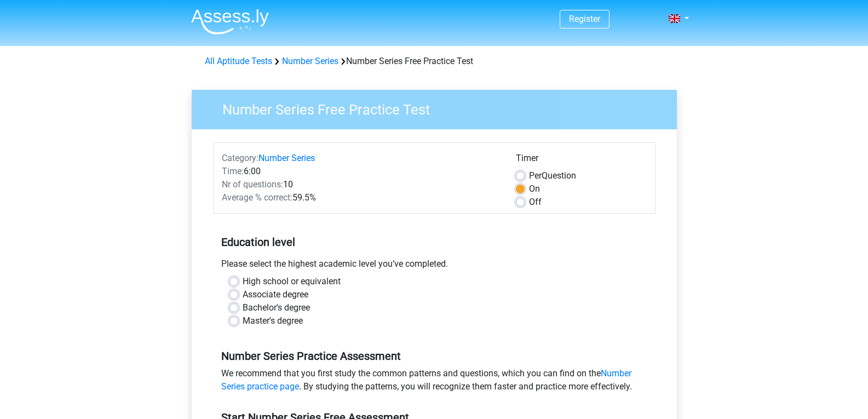 Image resolution: width=868 pixels, height=419 pixels. I want to click on span: Average % correct:, so click(257, 197).